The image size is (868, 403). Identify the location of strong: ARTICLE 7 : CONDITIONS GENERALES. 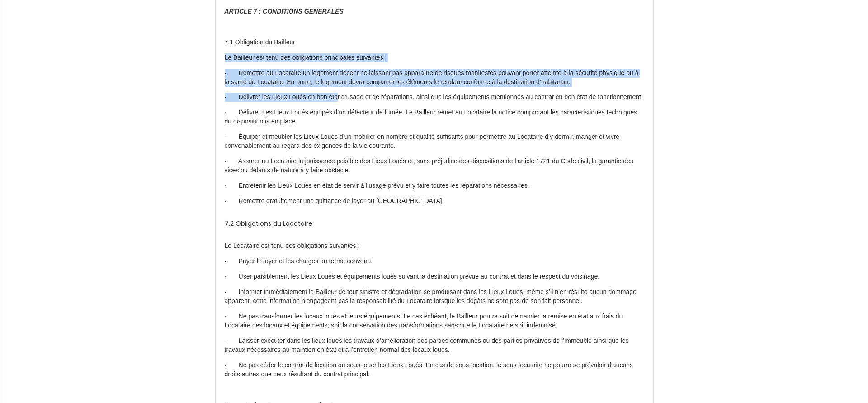
(284, 12).